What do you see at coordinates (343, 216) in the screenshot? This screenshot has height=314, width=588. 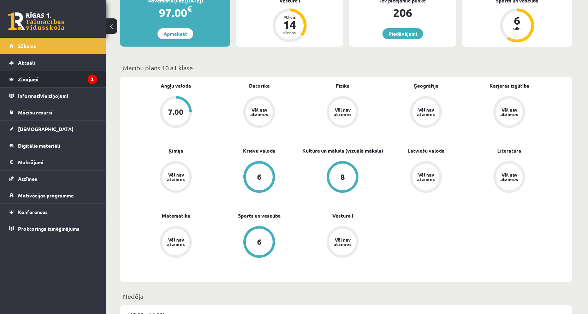 I see `a: Vēsture I` at bounding box center [343, 216].